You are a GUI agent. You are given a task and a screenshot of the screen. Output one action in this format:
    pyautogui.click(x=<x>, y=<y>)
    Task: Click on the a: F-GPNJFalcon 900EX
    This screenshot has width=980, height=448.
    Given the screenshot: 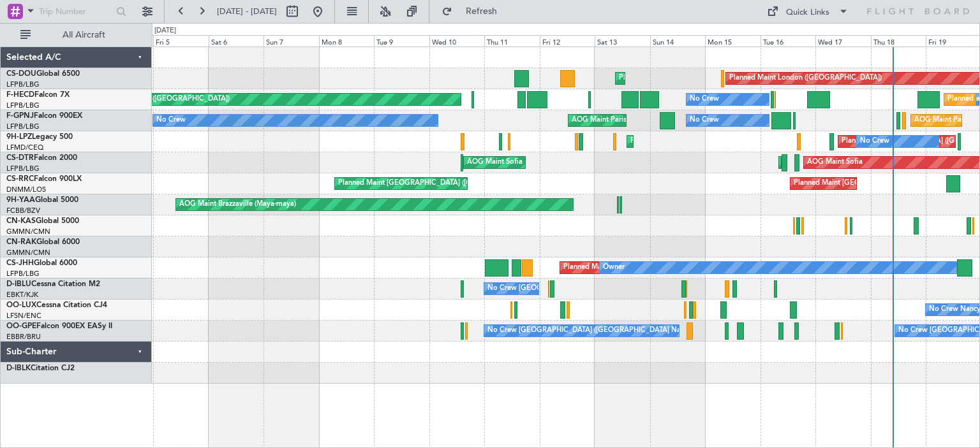 What is the action you would take?
    pyautogui.click(x=44, y=116)
    